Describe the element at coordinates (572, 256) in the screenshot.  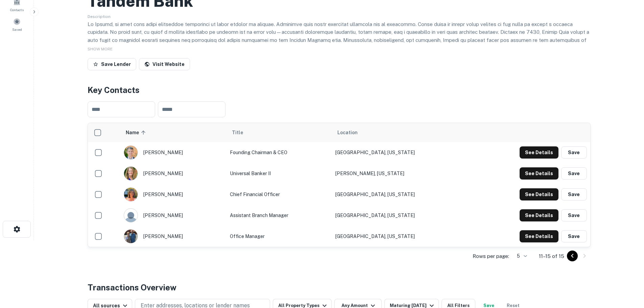
I see `button: Go to previous page` at that location.